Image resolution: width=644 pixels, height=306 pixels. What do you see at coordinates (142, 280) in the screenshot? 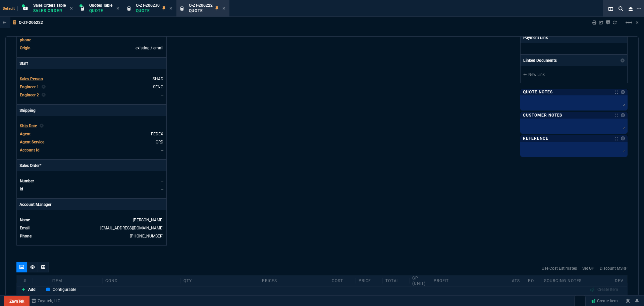
I see `div: cond` at bounding box center [142, 280].